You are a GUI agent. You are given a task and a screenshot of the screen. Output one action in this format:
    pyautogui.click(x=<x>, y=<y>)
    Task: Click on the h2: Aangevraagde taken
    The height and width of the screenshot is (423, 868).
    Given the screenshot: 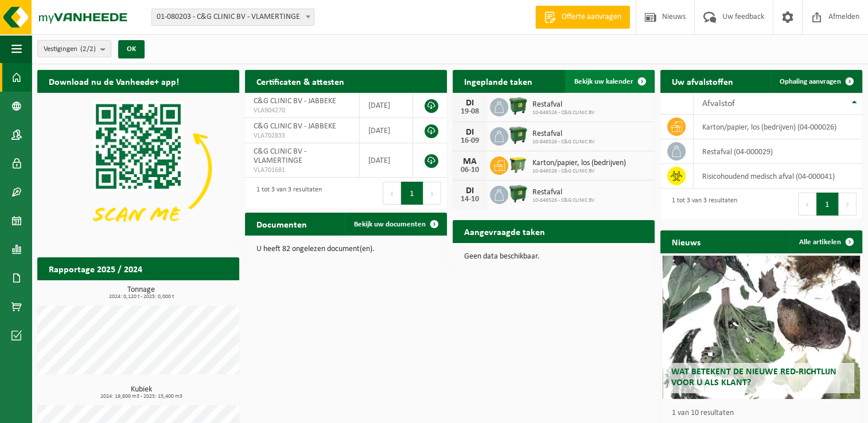 What is the action you would take?
    pyautogui.click(x=505, y=231)
    